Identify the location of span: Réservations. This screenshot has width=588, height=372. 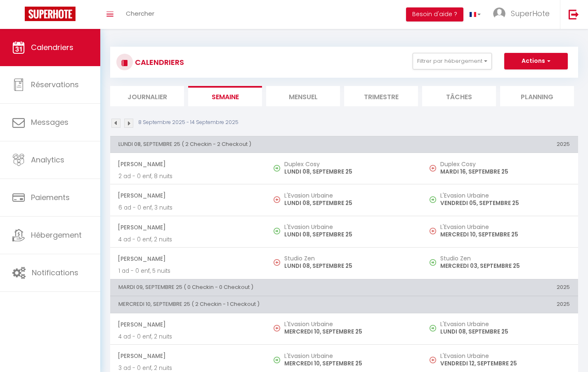
(55, 84).